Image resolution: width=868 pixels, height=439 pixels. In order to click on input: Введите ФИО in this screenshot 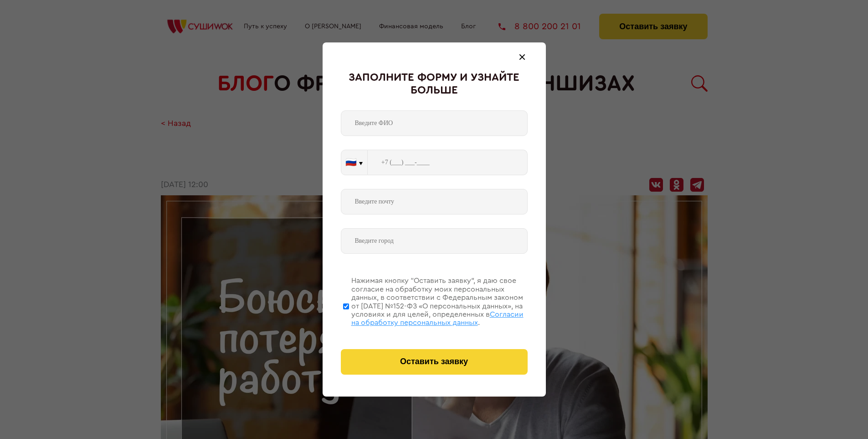, I will do `click(434, 123)`.